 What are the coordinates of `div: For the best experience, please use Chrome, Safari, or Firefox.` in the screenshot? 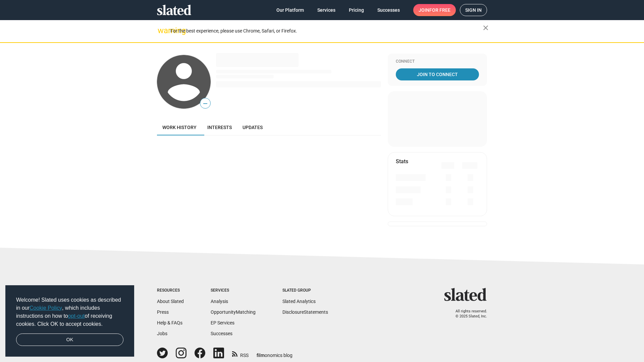 It's located at (327, 31).